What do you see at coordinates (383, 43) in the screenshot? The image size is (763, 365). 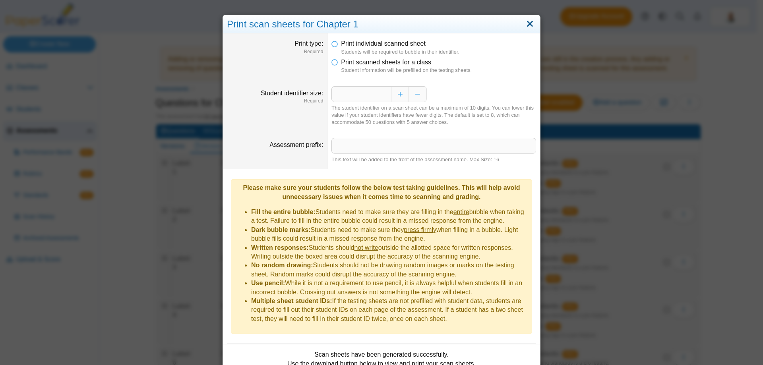 I see `span: Print individual scanned sheet` at bounding box center [383, 43].